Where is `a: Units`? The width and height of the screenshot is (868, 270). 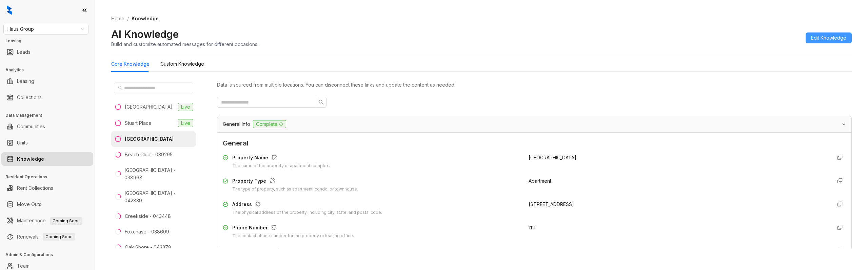 a: Units is located at coordinates (23, 143).